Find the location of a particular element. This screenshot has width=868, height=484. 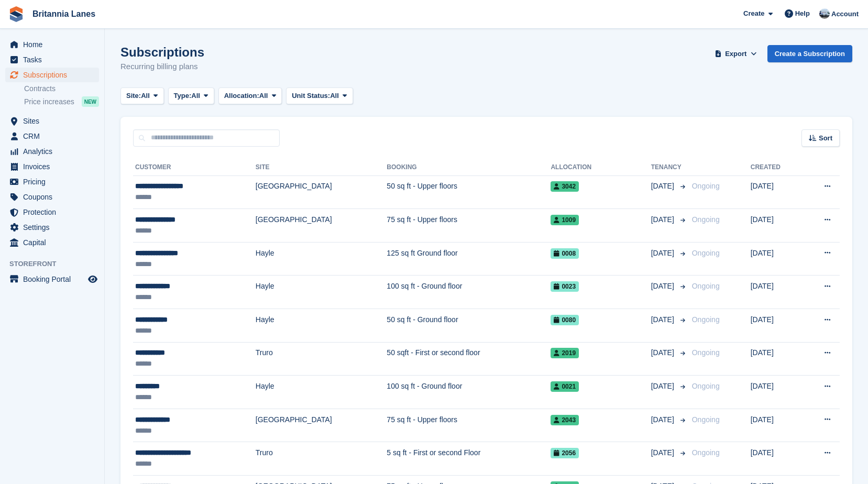

span: Pricing is located at coordinates (54, 182).